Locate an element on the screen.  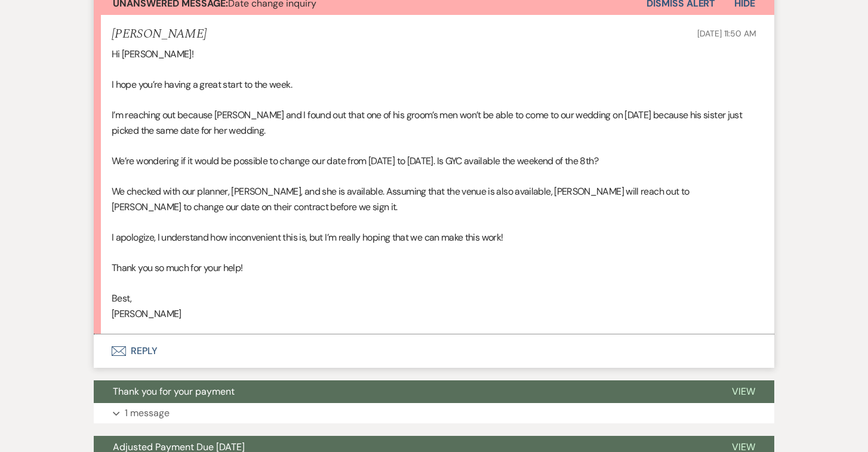
p: I apologize, I understand how inconvenient this is, but I’m really hoping that we can make this w... is located at coordinates (434, 237).